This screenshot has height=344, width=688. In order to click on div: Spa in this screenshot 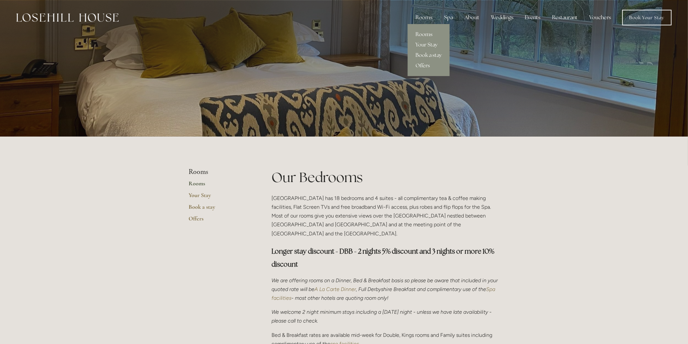, I will do `click(448, 18)`.